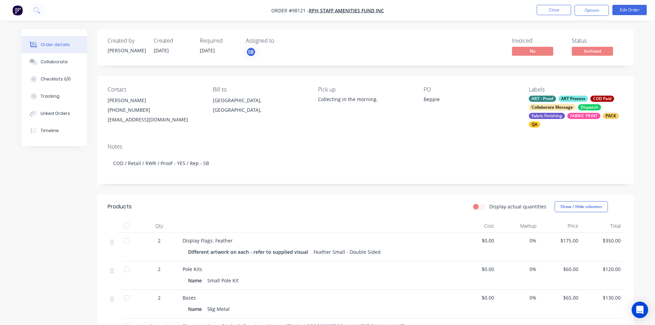 The image size is (655, 325). Describe the element at coordinates (602, 240) in the screenshot. I see `span: $350.00` at that location.